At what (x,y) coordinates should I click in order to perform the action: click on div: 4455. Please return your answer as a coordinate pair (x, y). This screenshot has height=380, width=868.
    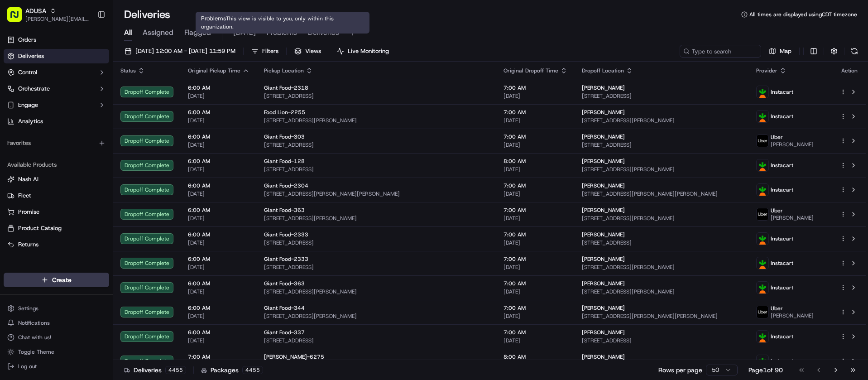
    Looking at the image, I should click on (253, 370).